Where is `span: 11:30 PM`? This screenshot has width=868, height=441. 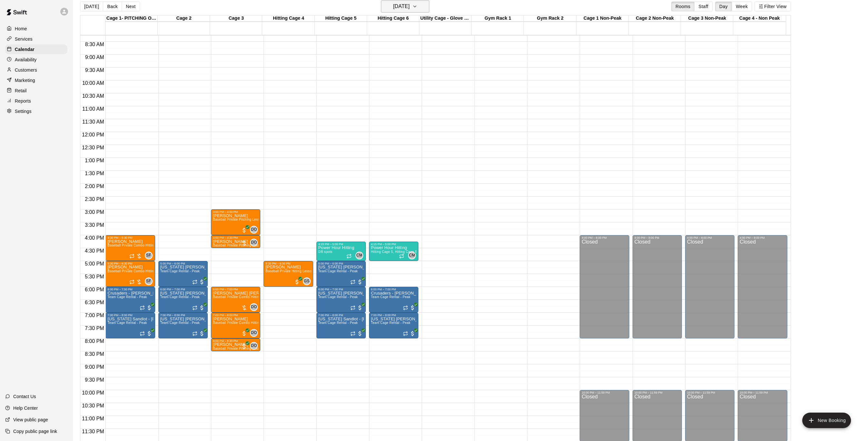 span: 11:30 PM is located at coordinates (93, 432).